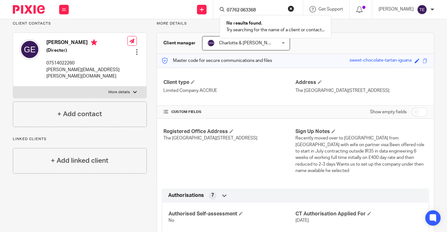 This screenshot has width=447, height=232. What do you see at coordinates (213, 196) in the screenshot?
I see `span: 7` at bounding box center [213, 196].